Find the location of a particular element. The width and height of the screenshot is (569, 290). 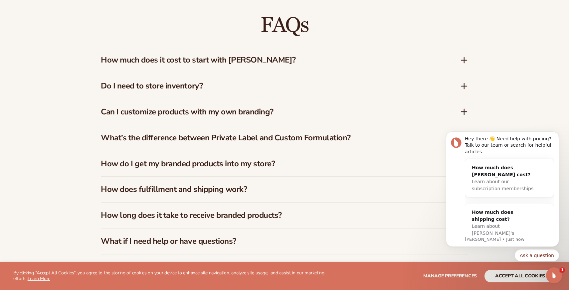

h3: How long does it take to receive branded products? is located at coordinates (271, 215).